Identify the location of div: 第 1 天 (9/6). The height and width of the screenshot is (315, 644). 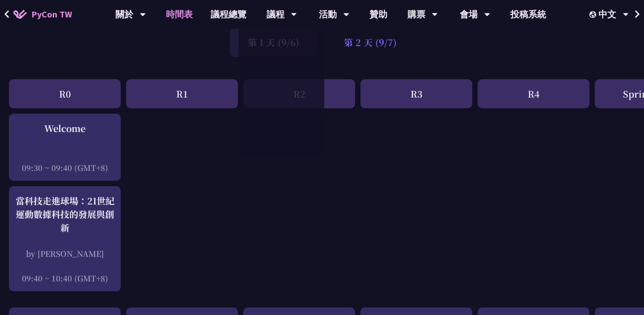
(273, 42).